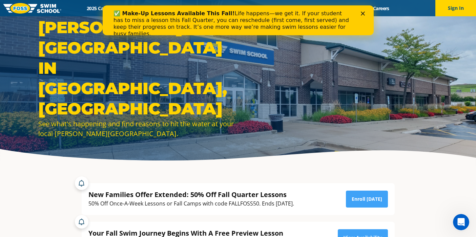 This screenshot has width=476, height=237. Describe the element at coordinates (356, 8) in the screenshot. I see `a: Blog` at that location.